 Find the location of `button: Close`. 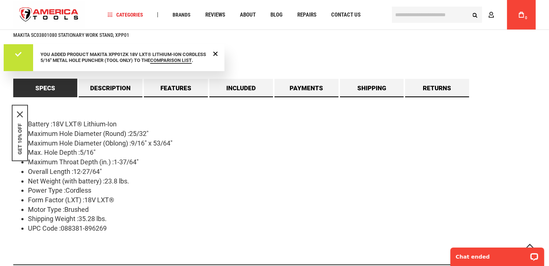

button: Close is located at coordinates (20, 115).